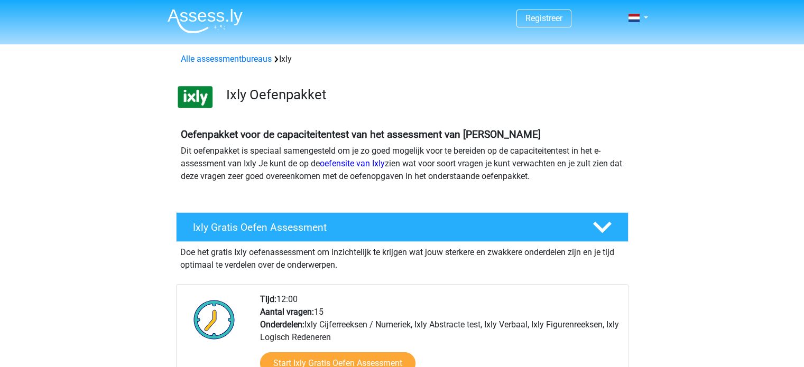 The height and width of the screenshot is (367, 804). What do you see at coordinates (402, 164) in the screenshot?
I see `p: Dit oefenpakket is speciaal samengesteld om je zo goed mogelijk voor te bereiden op de capaciteit...` at bounding box center [402, 164].